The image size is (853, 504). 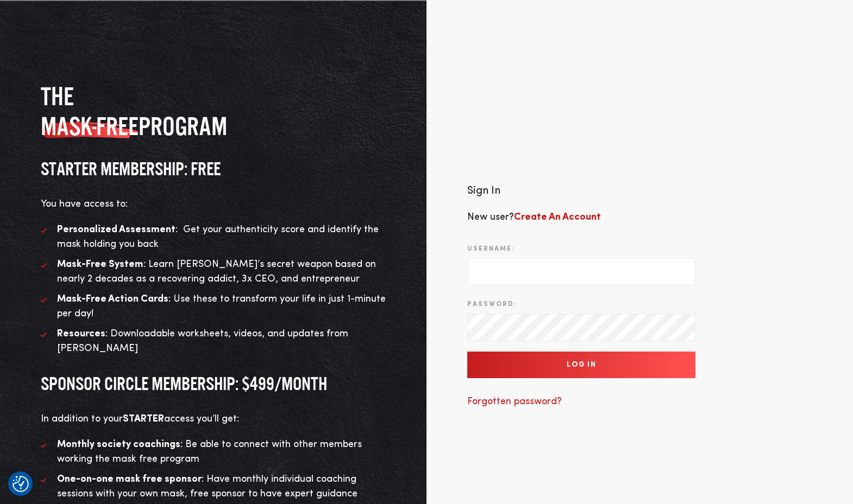 I want to click on li: : Be able to connect with other members working the mask free program, so click(x=213, y=452).